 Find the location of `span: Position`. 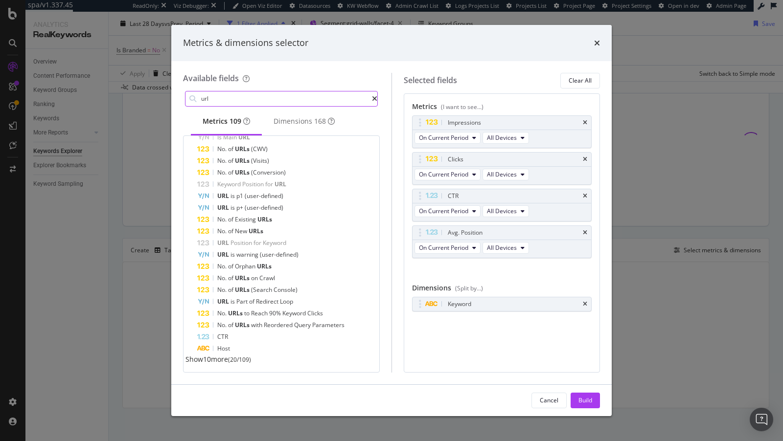

span: Position is located at coordinates (242, 243).